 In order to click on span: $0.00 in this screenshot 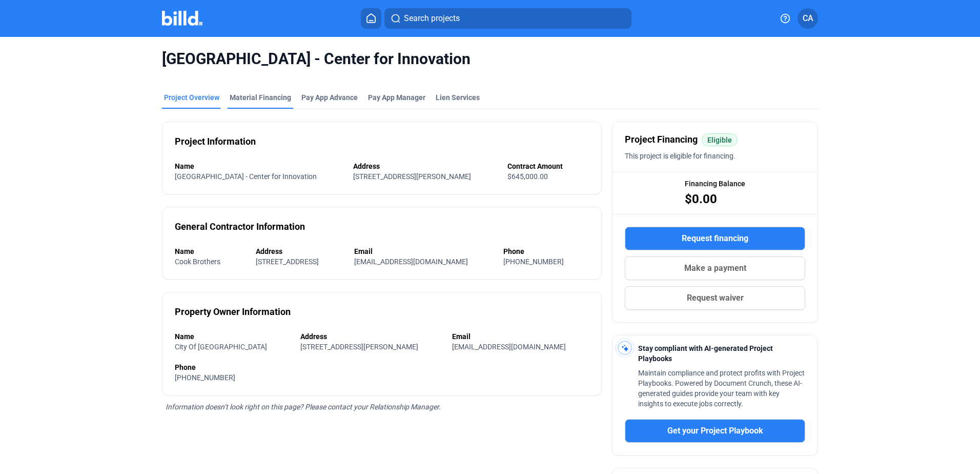, I will do `click(701, 199)`.